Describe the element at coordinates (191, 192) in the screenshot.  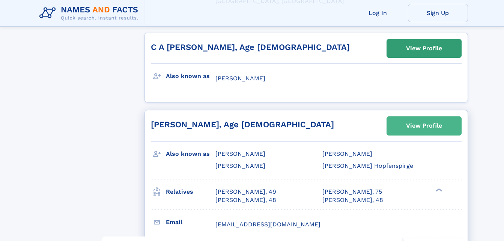
I see `h3: Relatives` at that location.